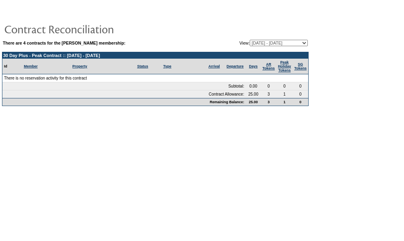 Image resolution: width=404 pixels, height=241 pixels. What do you see at coordinates (124, 86) in the screenshot?
I see `td: Subtotal:` at bounding box center [124, 86].